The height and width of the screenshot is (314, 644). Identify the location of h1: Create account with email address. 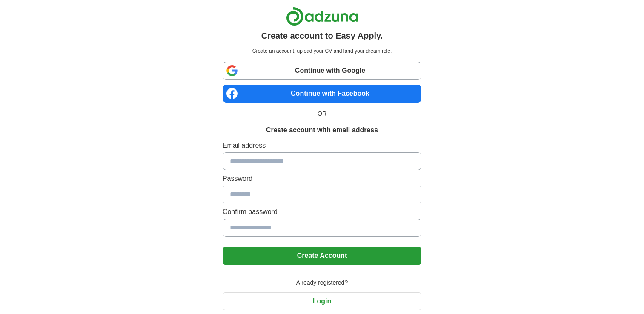
(322, 130).